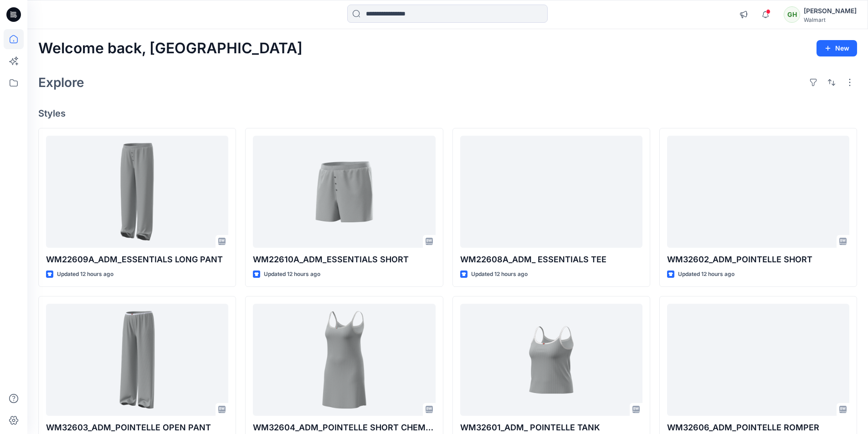 Image resolution: width=868 pixels, height=434 pixels. What do you see at coordinates (137, 259) in the screenshot?
I see `p: WM22609A_ADM_ESSENTIALS LONG PANT` at bounding box center [137, 259].